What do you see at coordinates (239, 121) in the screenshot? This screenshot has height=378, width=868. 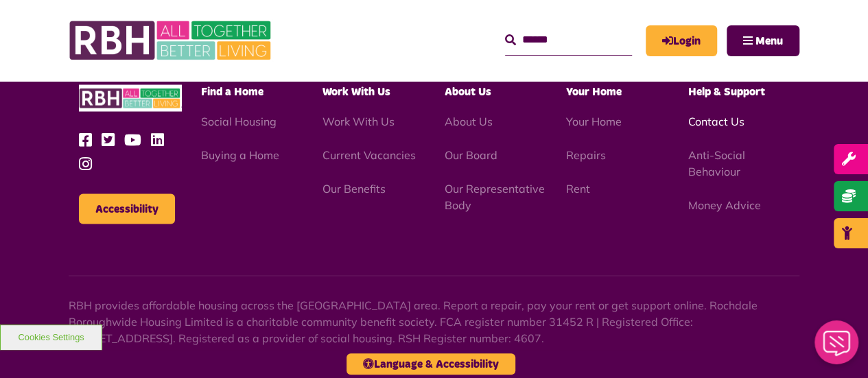 I see `a: Social Housing - open in a new tab` at bounding box center [239, 121].